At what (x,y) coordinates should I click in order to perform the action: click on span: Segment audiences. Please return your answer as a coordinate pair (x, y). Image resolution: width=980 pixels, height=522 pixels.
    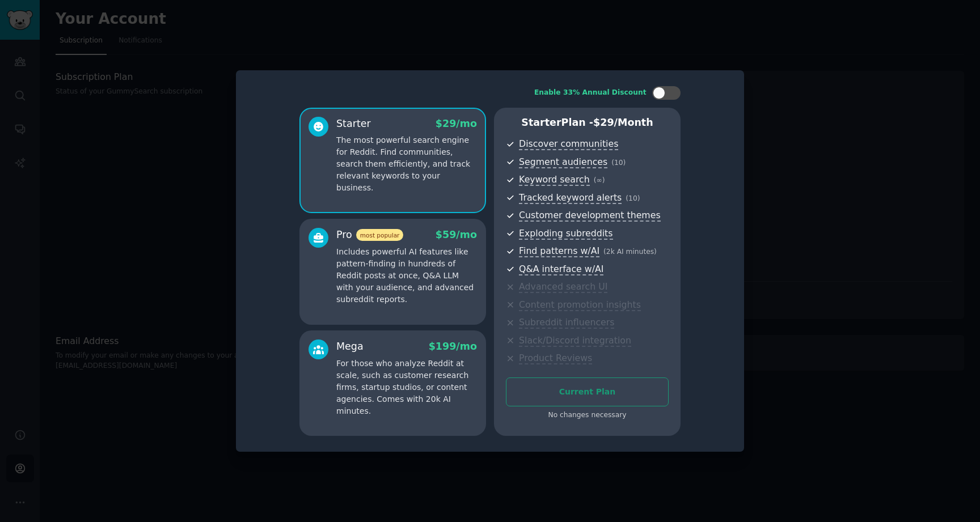
    Looking at the image, I should click on (563, 162).